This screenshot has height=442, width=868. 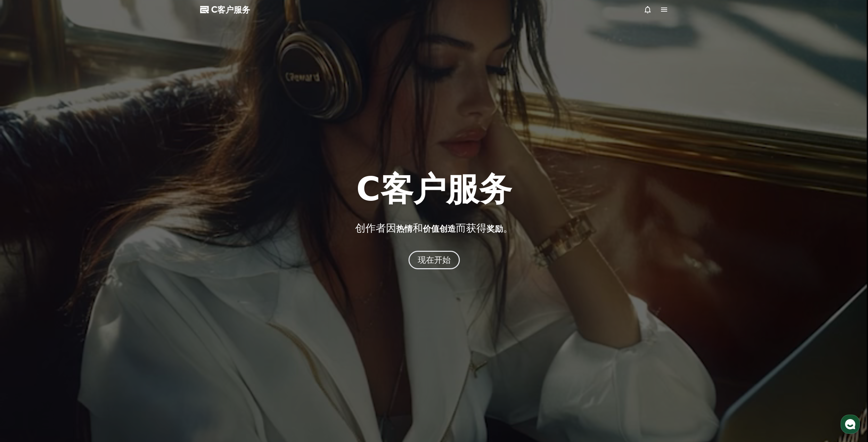 What do you see at coordinates (225, 9) in the screenshot?
I see `a: C客户服务` at bounding box center [225, 9].